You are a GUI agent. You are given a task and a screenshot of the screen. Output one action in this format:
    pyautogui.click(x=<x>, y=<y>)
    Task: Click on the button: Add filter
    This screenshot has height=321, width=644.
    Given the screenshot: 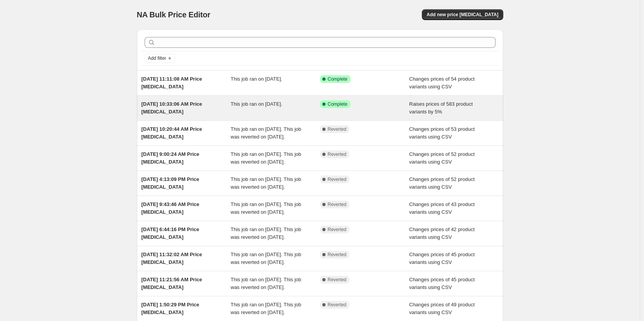 What is the action you would take?
    pyautogui.click(x=160, y=58)
    